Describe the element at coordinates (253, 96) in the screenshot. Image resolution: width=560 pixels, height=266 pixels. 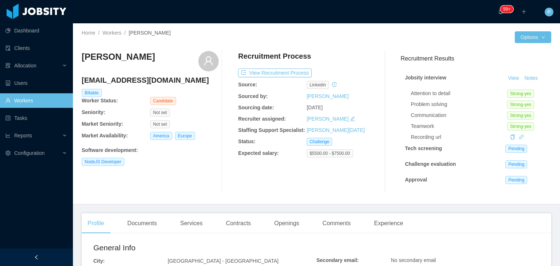
I see `b: Sourced by:` at that location.